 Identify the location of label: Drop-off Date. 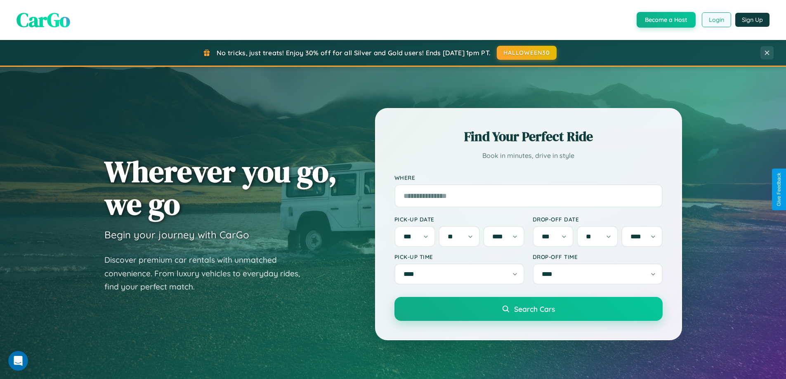
(597, 219).